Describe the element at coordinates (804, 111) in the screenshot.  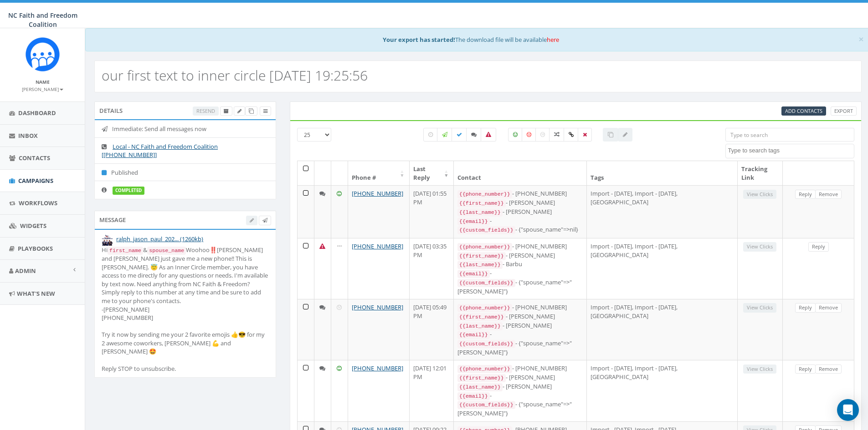
I see `span: Add Contacts` at that location.